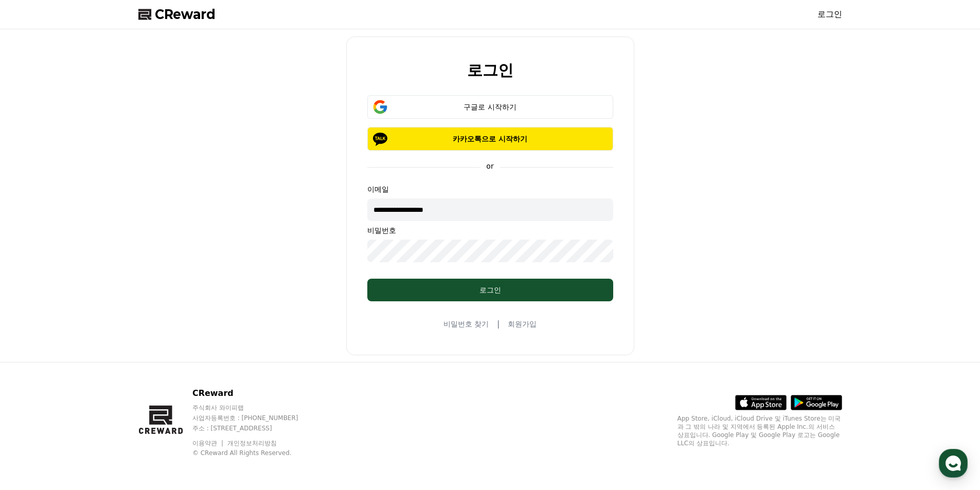  What do you see at coordinates (490, 230) in the screenshot?
I see `p: 비밀번호` at bounding box center [490, 230].